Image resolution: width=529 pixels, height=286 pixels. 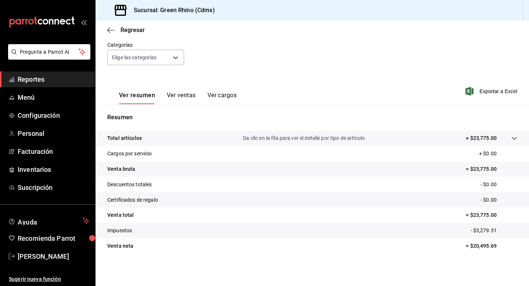 What do you see at coordinates (125, 138) in the screenshot?
I see `p: Total artículos` at bounding box center [125, 138].